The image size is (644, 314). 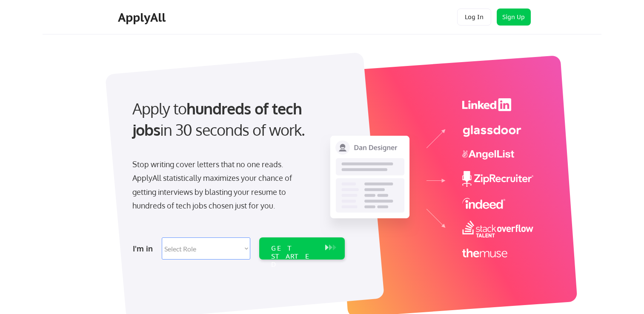 I want to click on div: I'm in, so click(x=145, y=249).